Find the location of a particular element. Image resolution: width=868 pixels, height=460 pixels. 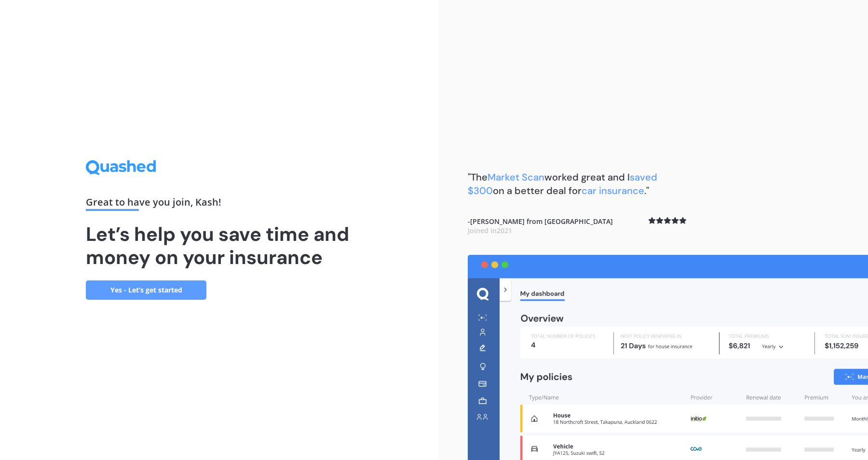

img: dashboard.webp is located at coordinates (668, 357).